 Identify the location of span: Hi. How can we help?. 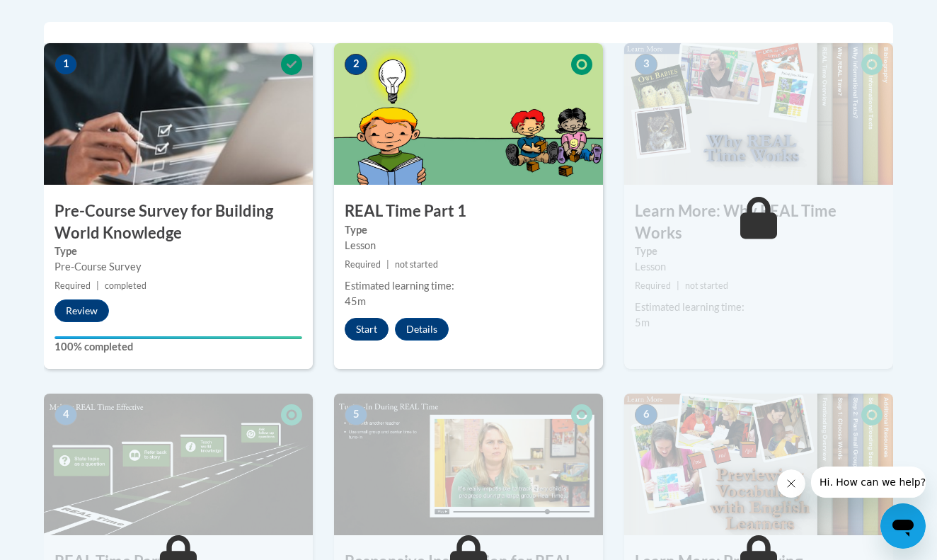
(61, 16).